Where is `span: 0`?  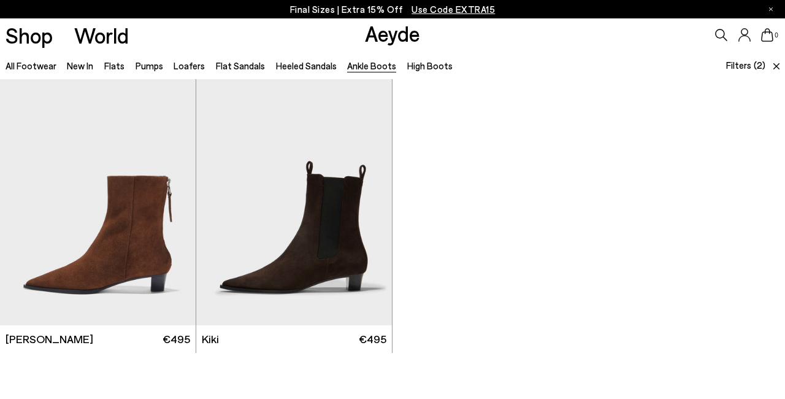
span: 0 is located at coordinates (777, 35).